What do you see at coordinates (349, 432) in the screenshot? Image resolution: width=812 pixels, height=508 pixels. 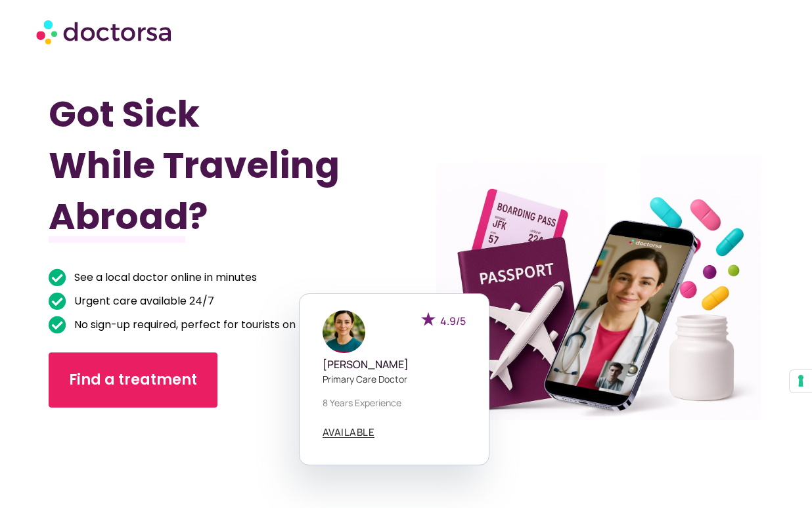 I see `span: AVAILABLE` at bounding box center [349, 432].